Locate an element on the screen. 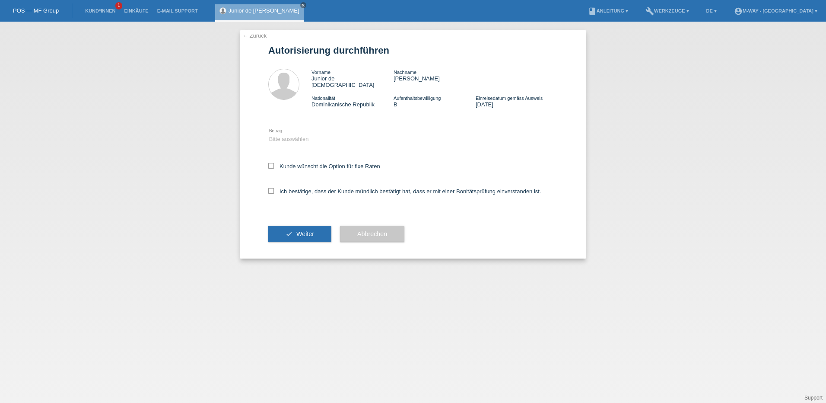 The image size is (826, 403). label: Kunde wünscht die Option für fixe Raten is located at coordinates (324, 166).